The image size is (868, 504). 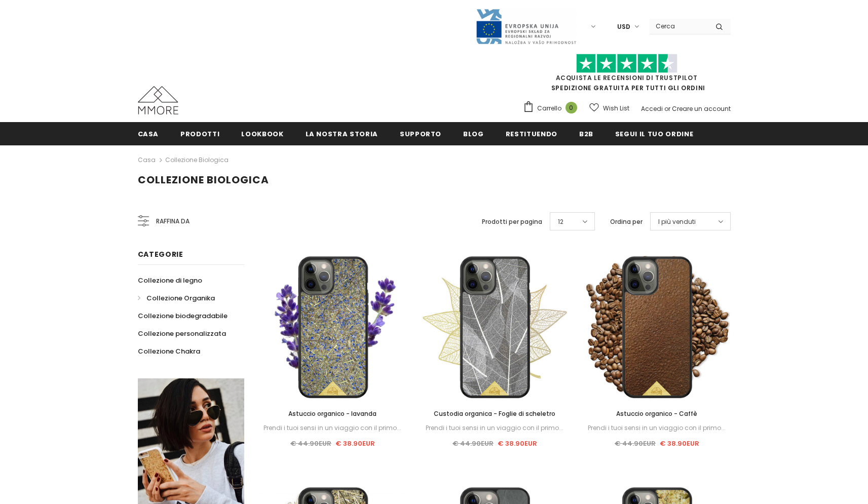 I want to click on a: Collezione di legno, so click(x=170, y=280).